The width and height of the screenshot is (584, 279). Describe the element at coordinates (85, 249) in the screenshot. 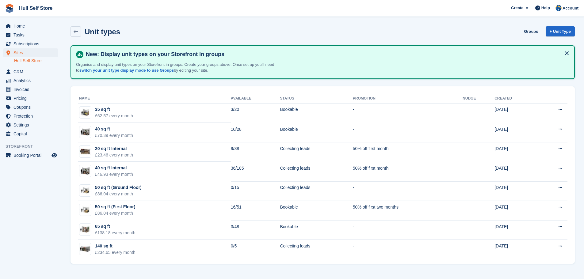

I see `img: 140-sqft-unit.jpg` at that location.